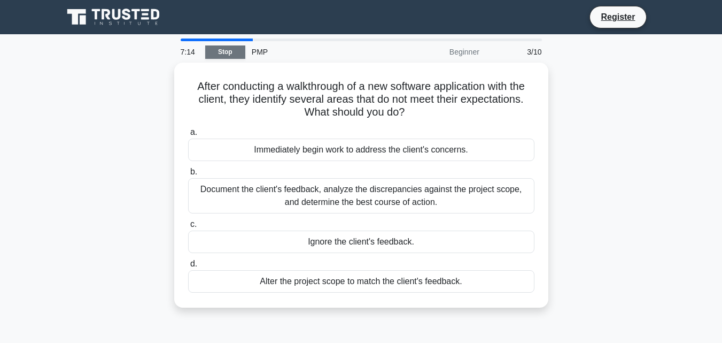 The image size is (722, 343). Describe the element at coordinates (517, 52) in the screenshot. I see `div: 3/10` at that location.